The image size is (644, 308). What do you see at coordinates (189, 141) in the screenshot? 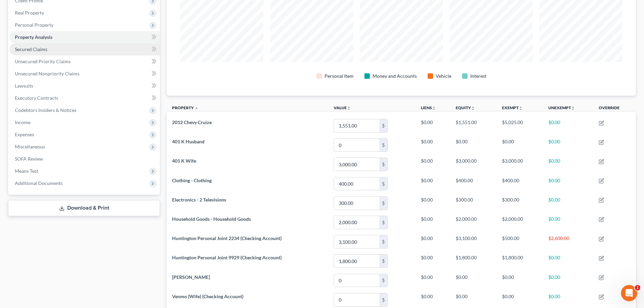
I see `span: 401 K Husband` at bounding box center [189, 141].